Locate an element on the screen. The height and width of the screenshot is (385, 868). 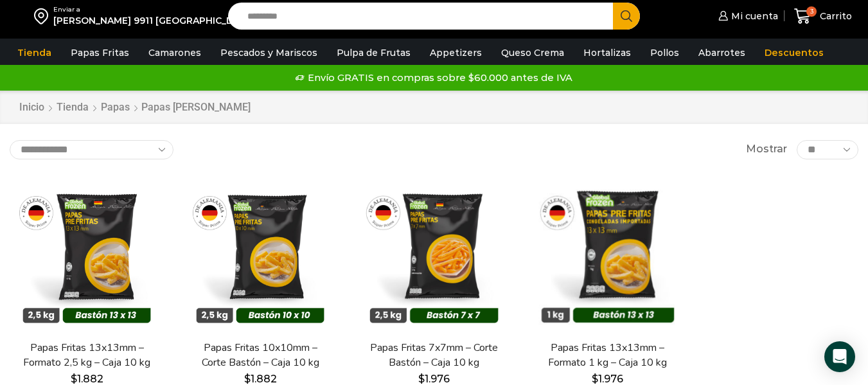
a: Pulpa de Frutas is located at coordinates (374, 52).